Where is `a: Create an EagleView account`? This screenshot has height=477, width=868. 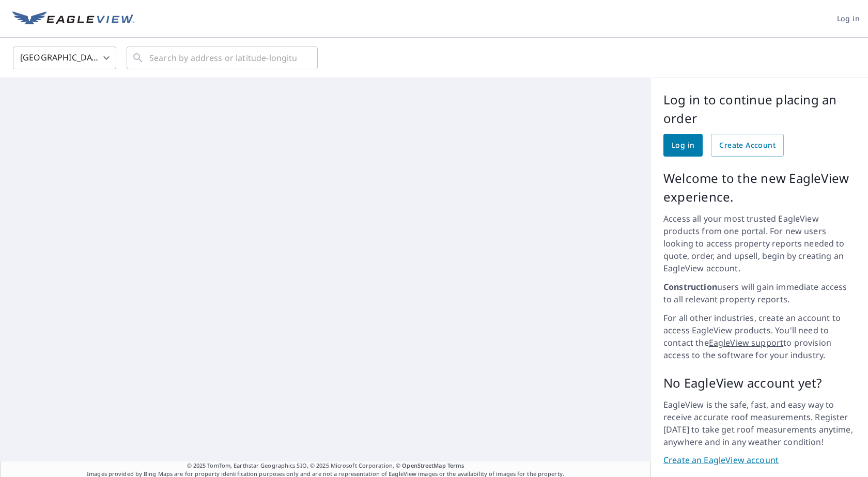 a: Create an EagleView account is located at coordinates (759, 460).